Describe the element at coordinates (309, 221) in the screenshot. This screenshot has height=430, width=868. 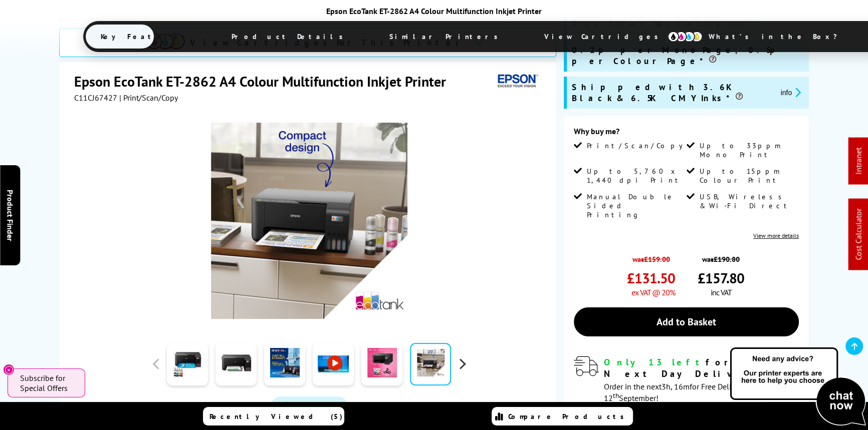
I see `a: Thumbnail` at that location.